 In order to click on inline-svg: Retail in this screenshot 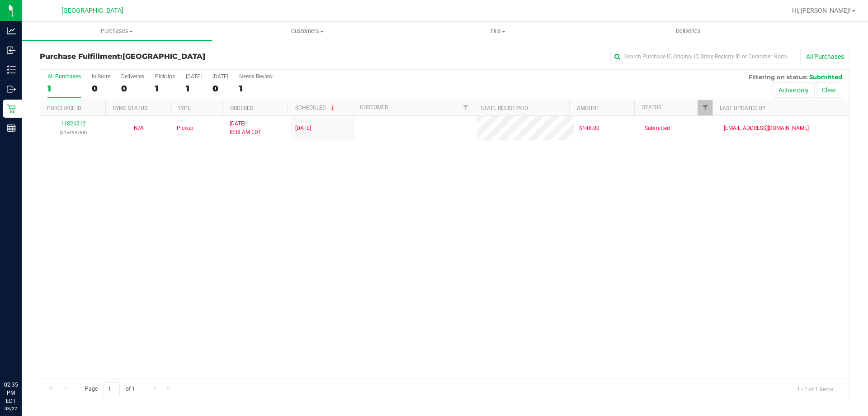, I will do `click(11, 109)`.